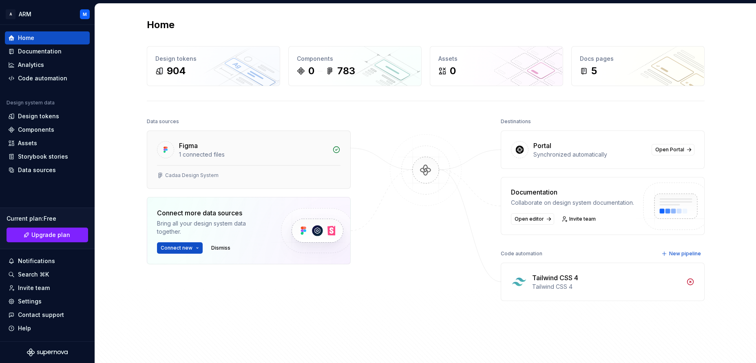 The width and height of the screenshot is (756, 363). I want to click on a: Components0783, so click(355, 66).